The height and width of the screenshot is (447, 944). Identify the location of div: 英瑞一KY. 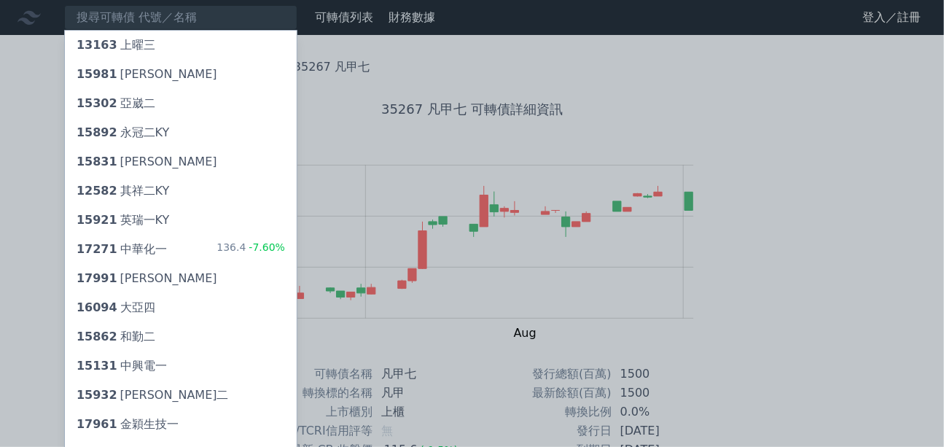
(122, 220).